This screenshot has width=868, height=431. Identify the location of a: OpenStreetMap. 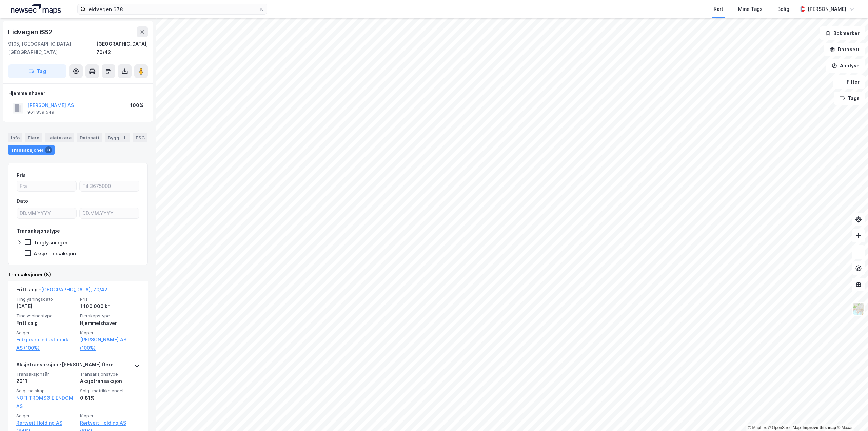
(785, 428).